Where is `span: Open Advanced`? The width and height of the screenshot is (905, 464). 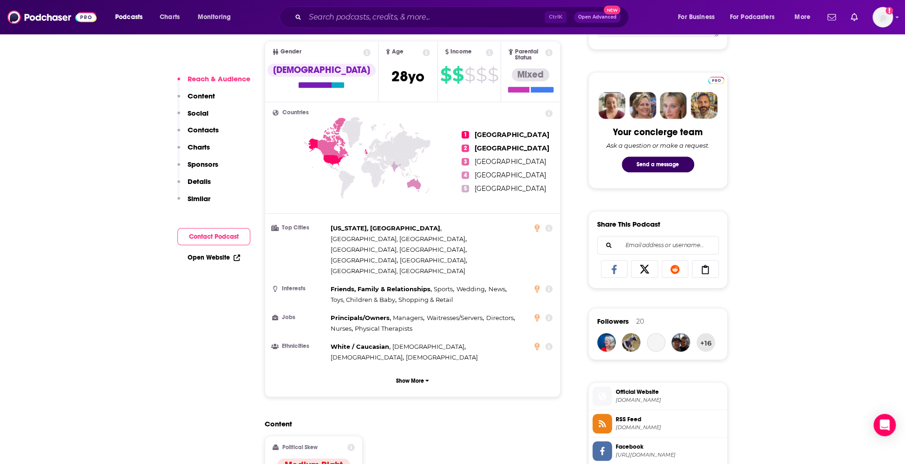
span: Open Advanced is located at coordinates (597, 17).